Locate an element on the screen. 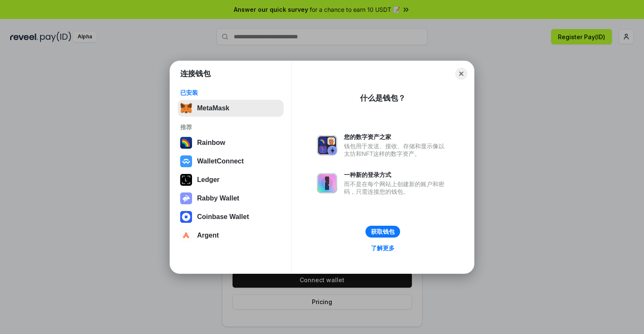 The image size is (644, 334). div: Coinbase Wallet is located at coordinates (222, 217).